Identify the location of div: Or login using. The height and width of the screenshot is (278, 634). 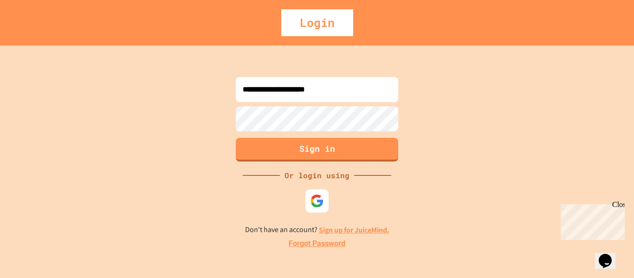
(317, 175).